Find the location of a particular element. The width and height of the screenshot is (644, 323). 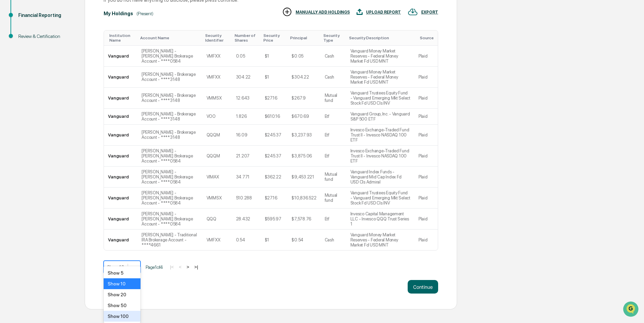

td: $10,836.522 is located at coordinates (304, 198).